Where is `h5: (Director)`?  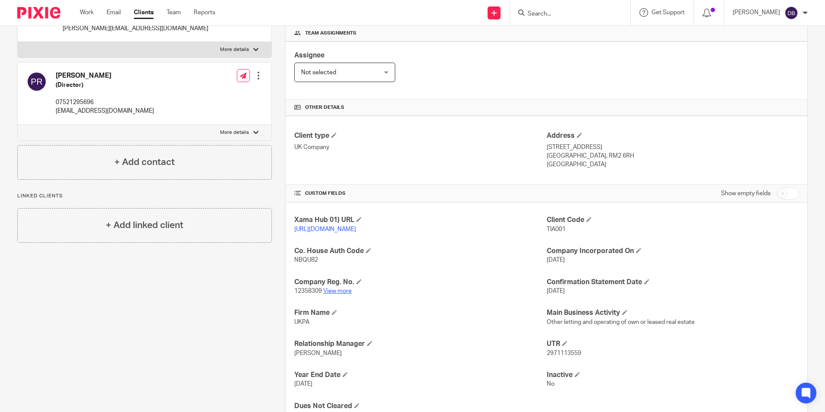 h5: (Director) is located at coordinates (105, 85).